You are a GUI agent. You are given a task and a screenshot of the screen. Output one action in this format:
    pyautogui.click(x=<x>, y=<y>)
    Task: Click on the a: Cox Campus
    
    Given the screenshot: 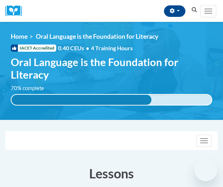 What is the action you would take?
    pyautogui.click(x=16, y=11)
    